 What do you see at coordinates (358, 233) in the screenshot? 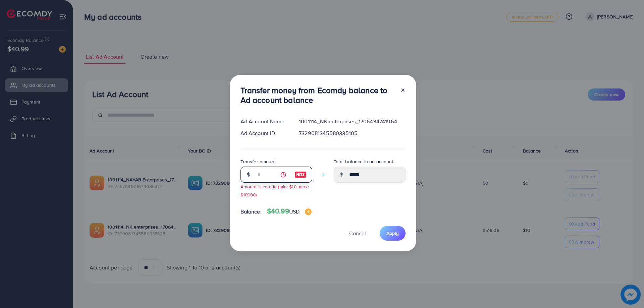
I see `button: Cancel` at bounding box center [358, 233].